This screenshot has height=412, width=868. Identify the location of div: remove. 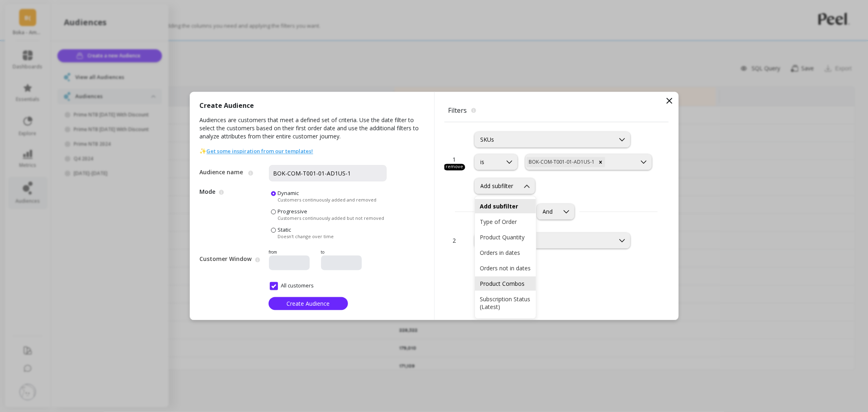
(454, 167).